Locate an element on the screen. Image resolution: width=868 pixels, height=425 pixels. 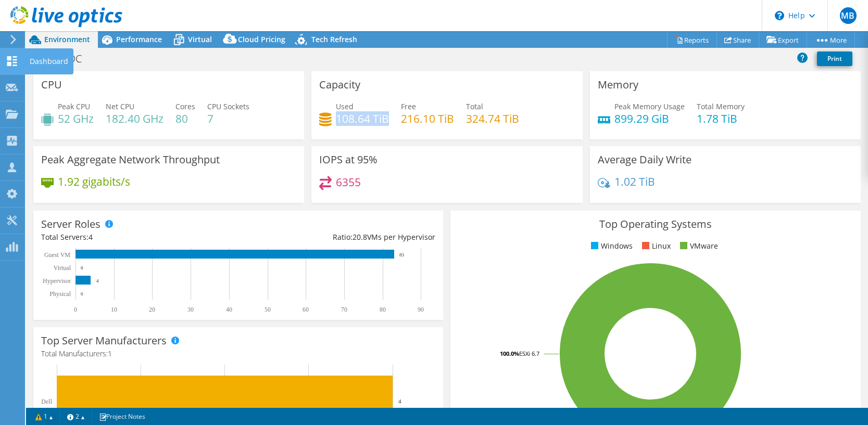
a: Export is located at coordinates (783, 40).